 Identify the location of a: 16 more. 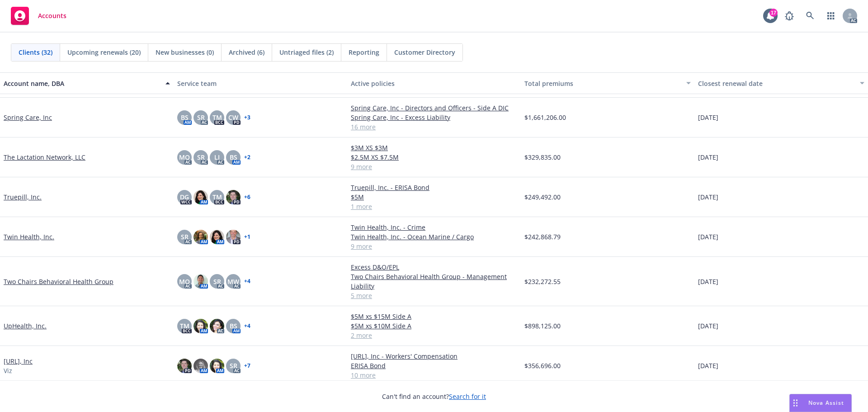
(434, 126).